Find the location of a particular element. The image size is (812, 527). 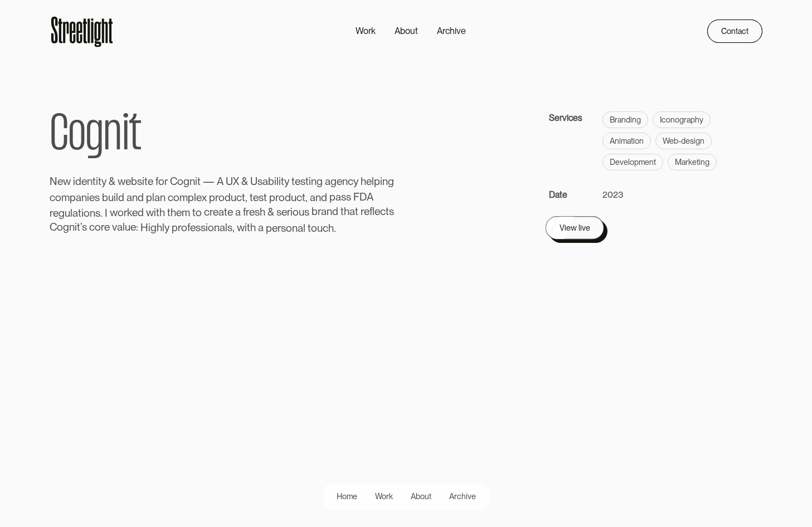

a: About is located at coordinates (420, 496).